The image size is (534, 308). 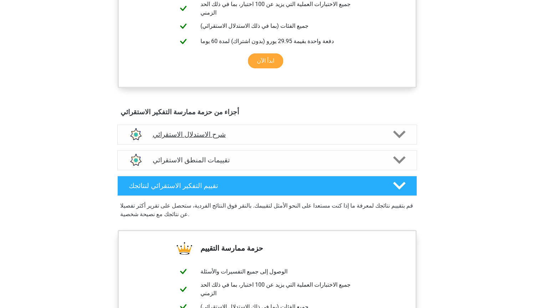 What do you see at coordinates (267, 135) in the screenshot?
I see `a: تفسيرات شرح الاستدلال الاستقرائي` at bounding box center [267, 135].